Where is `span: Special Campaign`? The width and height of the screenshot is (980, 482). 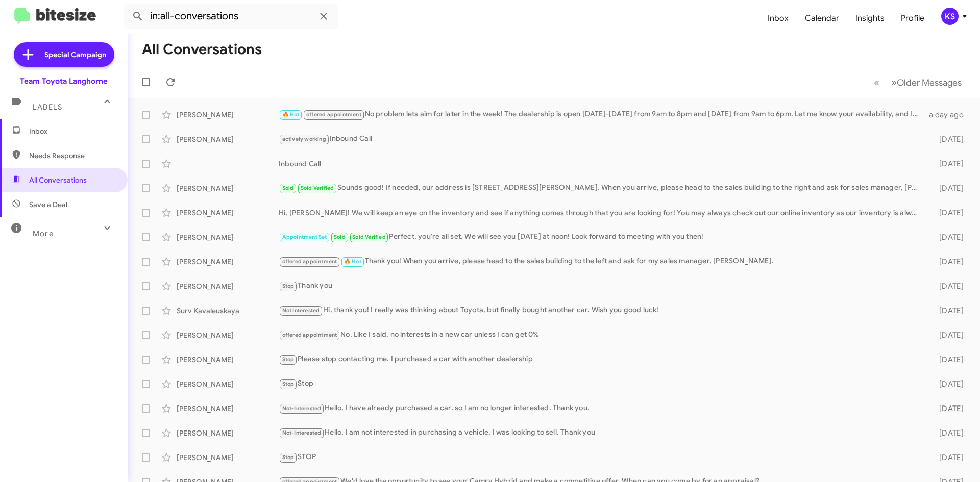 span: Special Campaign is located at coordinates (75, 55).